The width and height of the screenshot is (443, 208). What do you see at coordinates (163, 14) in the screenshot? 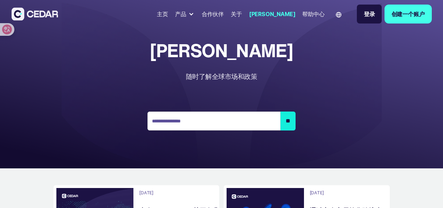
I see `div: 主页` at bounding box center [163, 14].